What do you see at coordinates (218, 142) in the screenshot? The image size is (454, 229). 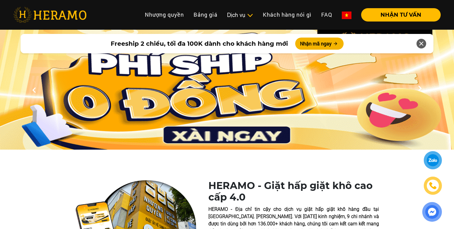 I see `button: 1` at bounding box center [218, 142].